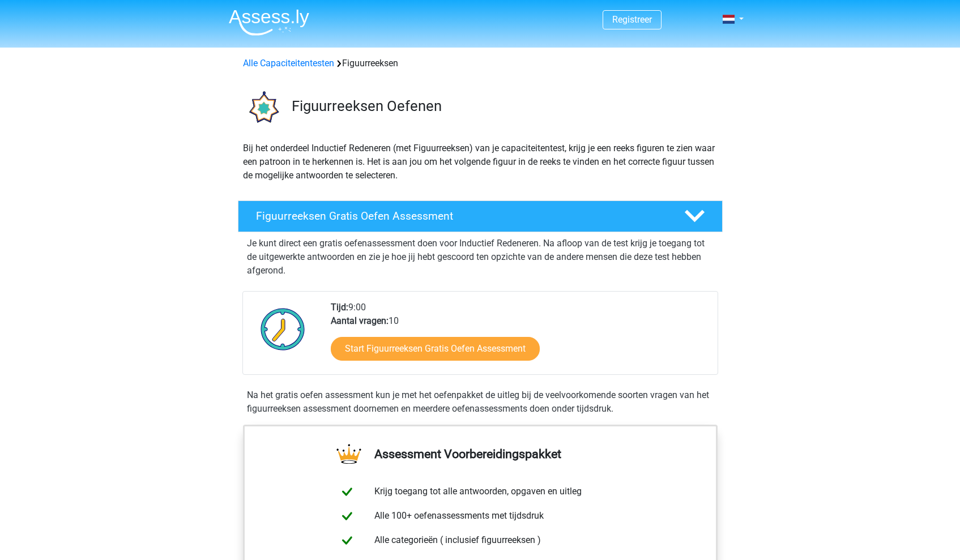  What do you see at coordinates (282, 329) in the screenshot?
I see `img: Klok` at bounding box center [282, 329].